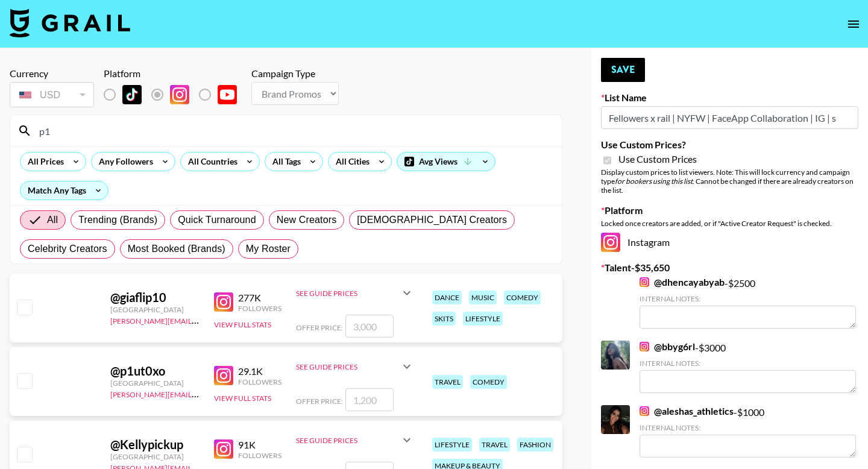 This screenshot has width=868, height=469. I want to click on span: Most Booked (Brands), so click(177, 249).